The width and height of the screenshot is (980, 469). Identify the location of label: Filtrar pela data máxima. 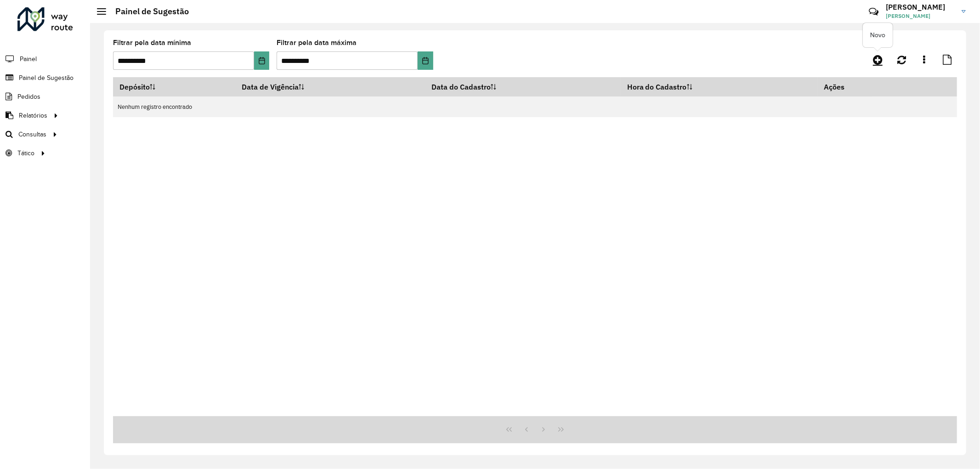
(316, 43).